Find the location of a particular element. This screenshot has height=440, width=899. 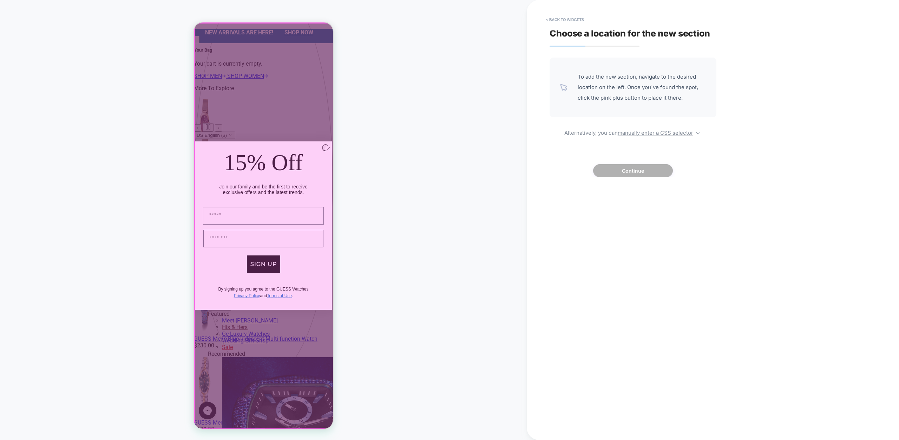

span: Alternatively, you can is located at coordinates (633, 132).